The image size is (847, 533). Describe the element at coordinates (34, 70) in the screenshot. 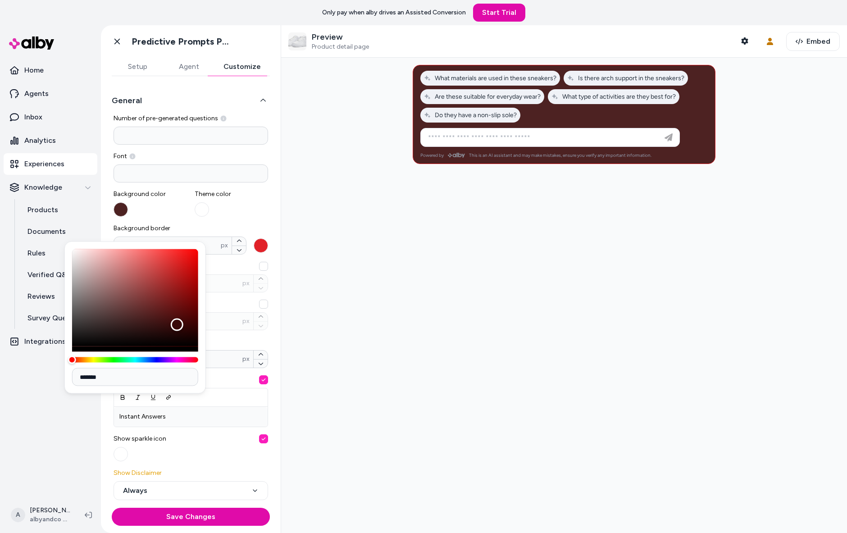

I see `p: Home` at that location.